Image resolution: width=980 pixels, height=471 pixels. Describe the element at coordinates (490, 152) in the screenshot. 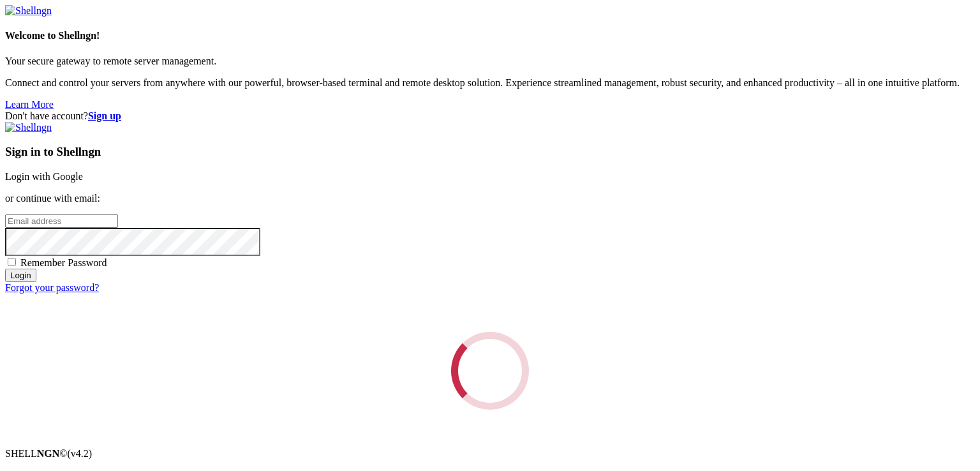

I see `h3: Sign in to Shellngn` at that location.